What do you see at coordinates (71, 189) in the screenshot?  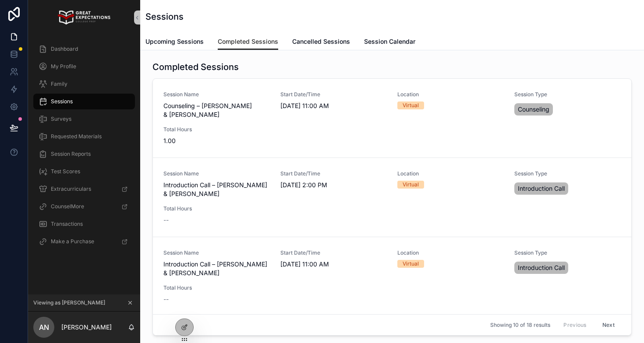 I see `span: Extracurriculars` at bounding box center [71, 189].